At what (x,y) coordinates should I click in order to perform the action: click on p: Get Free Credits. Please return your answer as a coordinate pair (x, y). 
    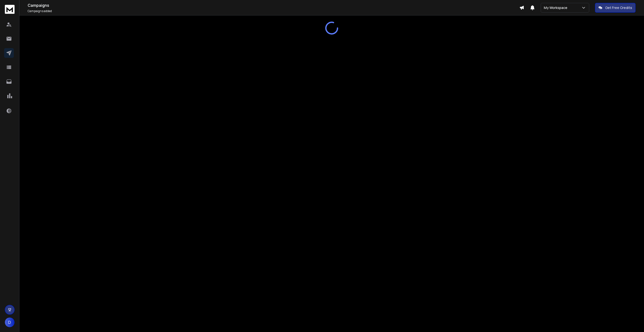
    Looking at the image, I should click on (619, 8).